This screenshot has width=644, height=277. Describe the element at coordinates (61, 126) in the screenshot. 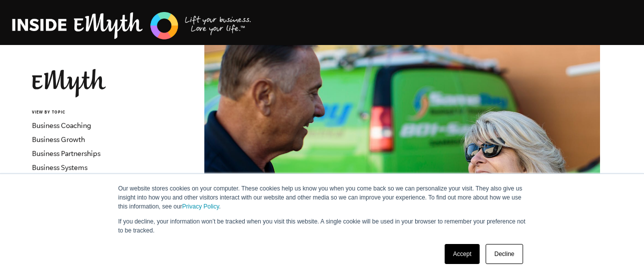

I see `a: Business Coaching` at that location.